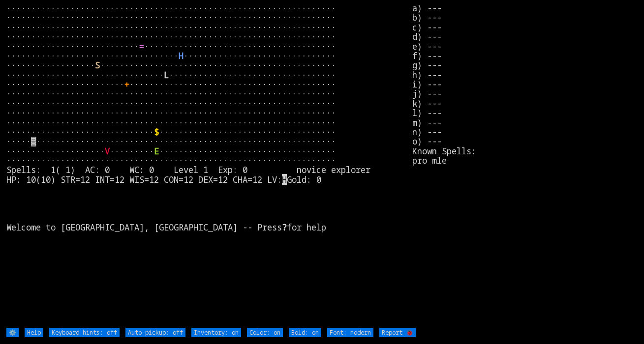 The height and width of the screenshot is (344, 644). I want to click on stats: a) --- b) --- c) --- d) --- e) --- f) --- g) --- h) --- i) --- j) --- k) --- l) --- m) --- n) ---..., so click(525, 165).